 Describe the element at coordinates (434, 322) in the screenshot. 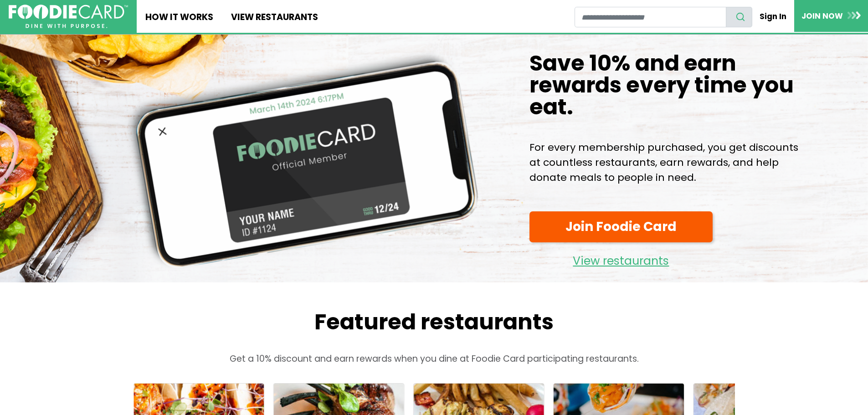

I see `h2: Featured restaurants` at that location.